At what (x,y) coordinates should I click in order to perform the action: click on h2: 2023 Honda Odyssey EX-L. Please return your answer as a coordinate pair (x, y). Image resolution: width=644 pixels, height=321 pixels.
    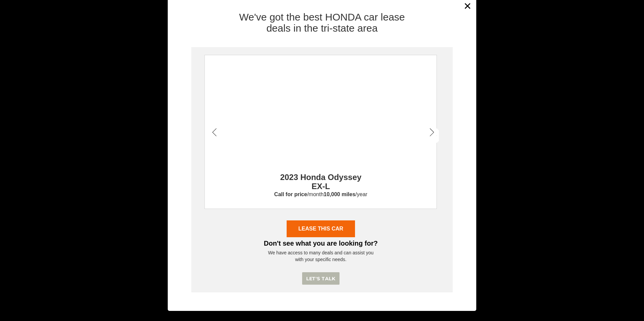
    Looking at the image, I should click on (320, 175).